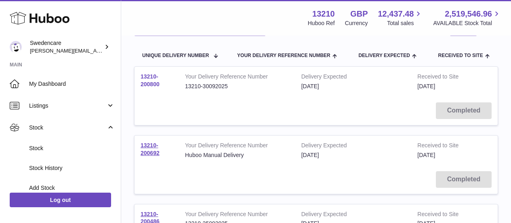  What do you see at coordinates (323, 14) in the screenshot?
I see `strong: 13210` at bounding box center [323, 14].